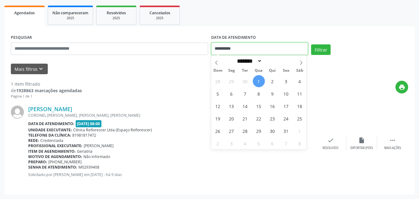  What do you see at coordinates (299, 106) in the screenshot?
I see `span: Outubro 18, 2025` at bounding box center [299, 106].